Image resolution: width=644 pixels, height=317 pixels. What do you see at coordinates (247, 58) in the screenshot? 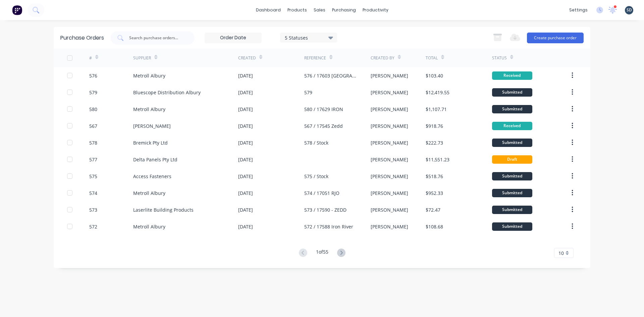
I see `div: Created` at bounding box center [247, 58].